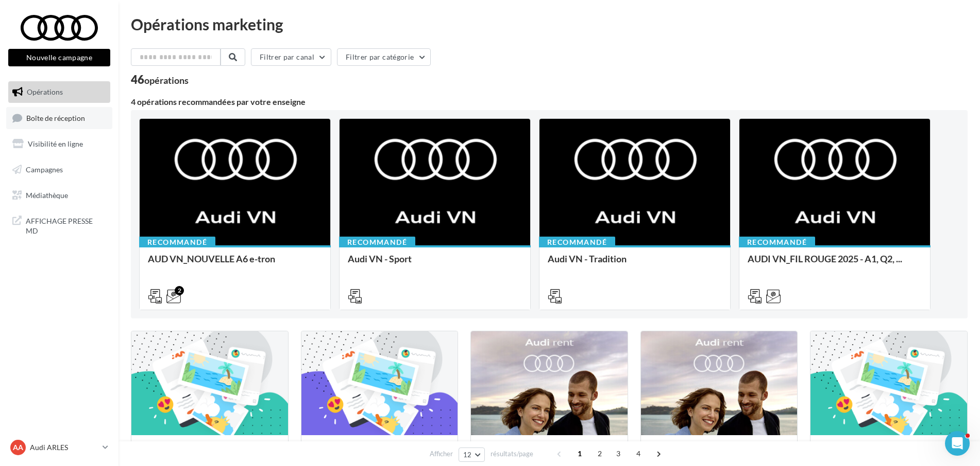 Image resolution: width=980 pixels, height=466 pixels. Describe the element at coordinates (59, 170) in the screenshot. I see `a: Campagnes` at that location.